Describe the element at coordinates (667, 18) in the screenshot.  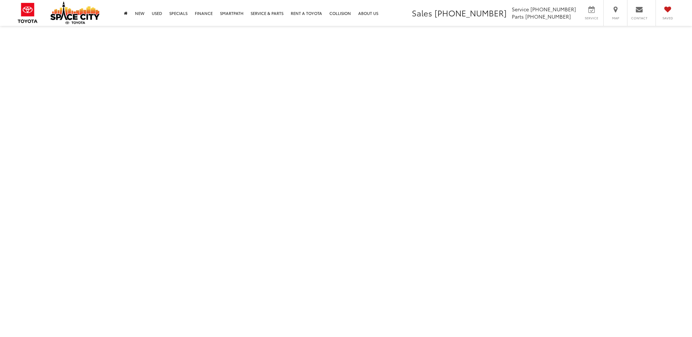
I see `span: Saved` at that location.